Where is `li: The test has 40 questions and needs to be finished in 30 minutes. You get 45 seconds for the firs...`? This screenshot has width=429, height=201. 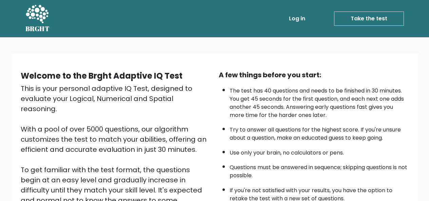 li: The test has 40 questions and needs to be finished in 30 minutes. You get 45 seconds for the firs... is located at coordinates (319, 101).